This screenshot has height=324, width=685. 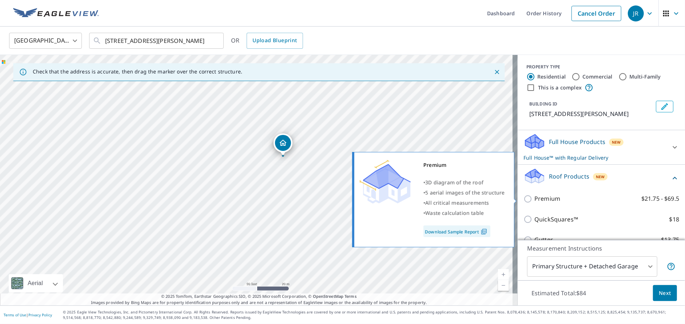 I want to click on button: Edit building 1, so click(x=664, y=107).